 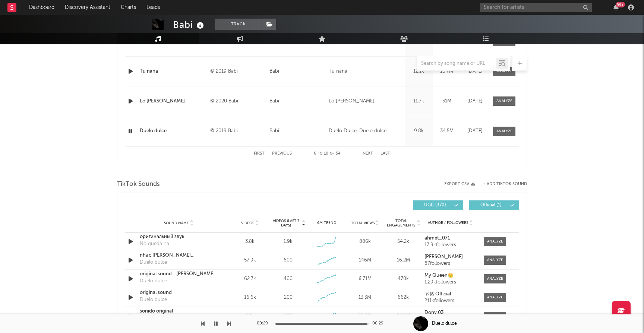 I want to click on button: Export CSV, so click(x=459, y=184).